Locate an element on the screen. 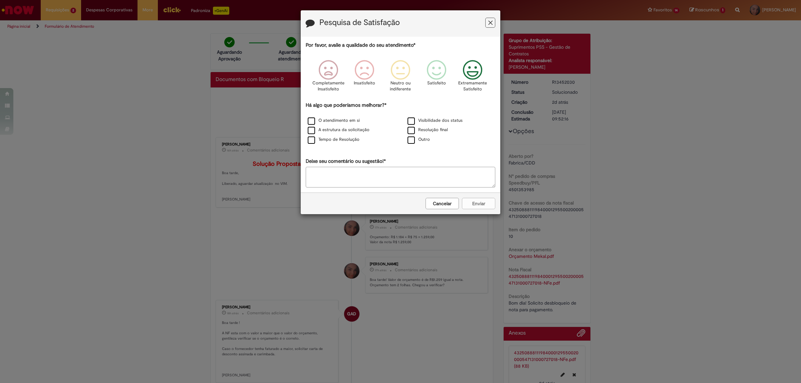  p: Extremamente Satisfeito is located at coordinates (473, 86).